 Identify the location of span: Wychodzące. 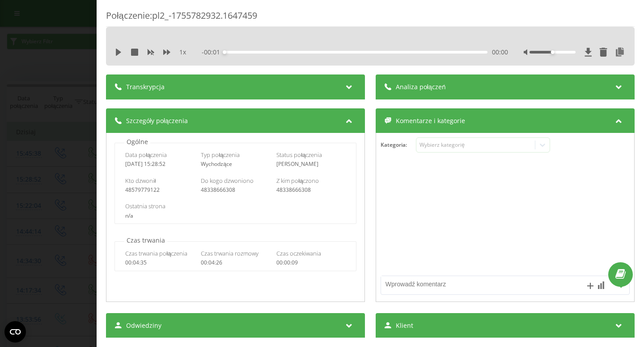
(216, 164).